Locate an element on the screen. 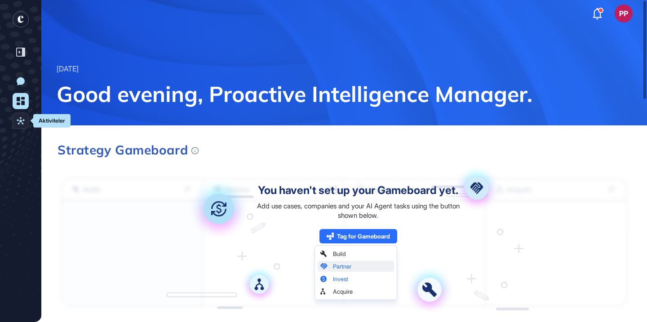 The height and width of the screenshot is (322, 647). div: You haven't set up your Gameboard yet. is located at coordinates (358, 191).